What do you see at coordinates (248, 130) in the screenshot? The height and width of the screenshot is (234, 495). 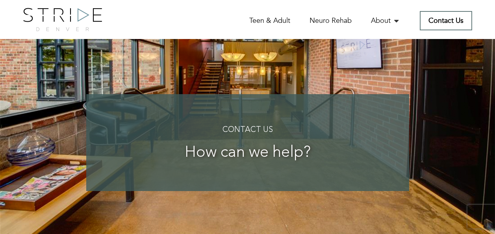 I see `h4: Contact Us` at bounding box center [248, 130].